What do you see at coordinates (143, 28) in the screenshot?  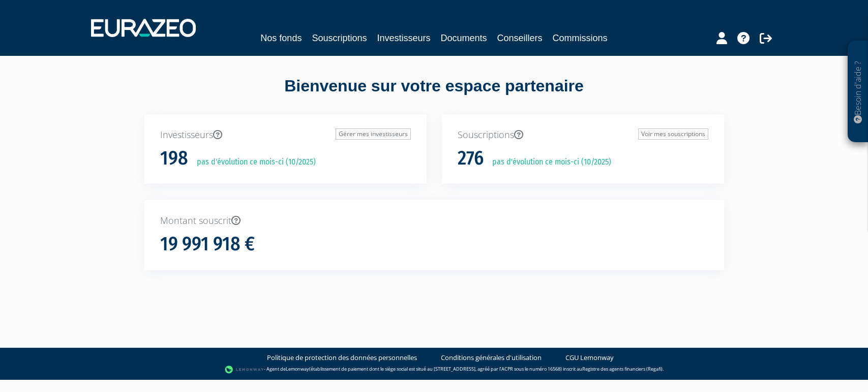 I see `img: 1732889491-logotype_eurazeo_blanc_rvb.png` at bounding box center [143, 28].